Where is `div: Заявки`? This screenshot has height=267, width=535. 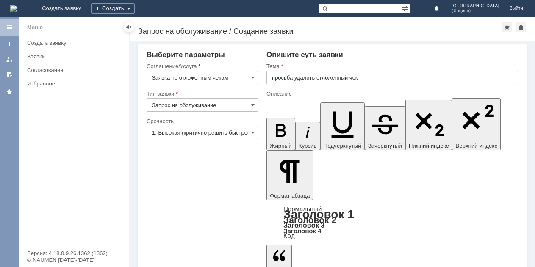 div: Заявки is located at coordinates (75, 56).